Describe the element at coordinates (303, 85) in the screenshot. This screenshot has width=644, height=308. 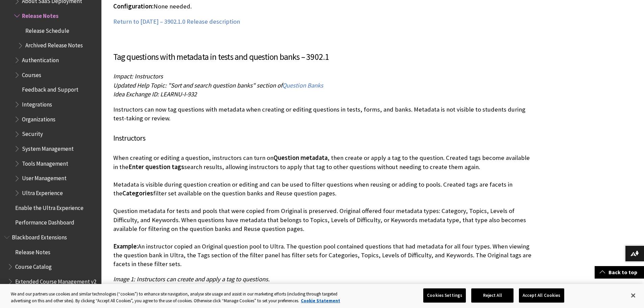
I see `span: Question Banks` at that location.